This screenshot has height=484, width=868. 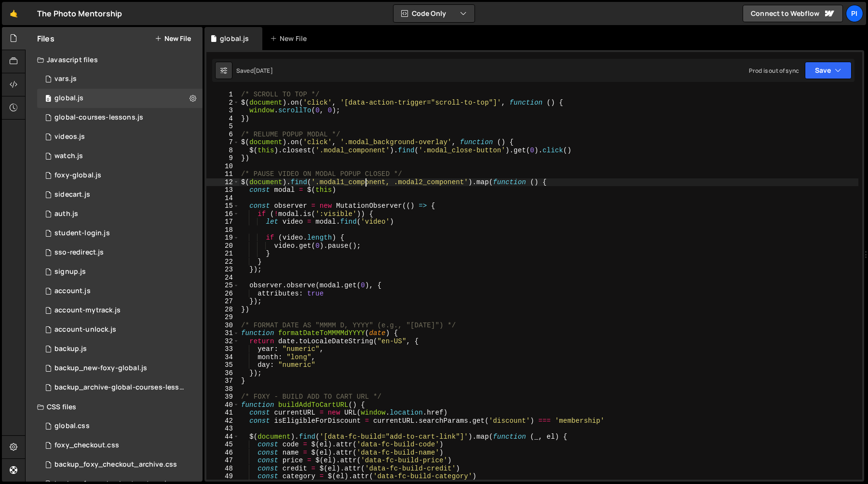 I want to click on div: Prod is out of sync, so click(x=774, y=70).